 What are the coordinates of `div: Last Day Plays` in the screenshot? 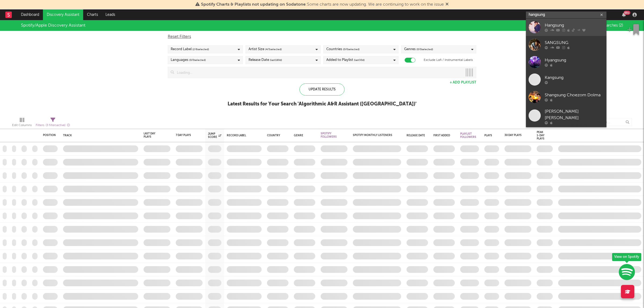 It's located at (153, 135).